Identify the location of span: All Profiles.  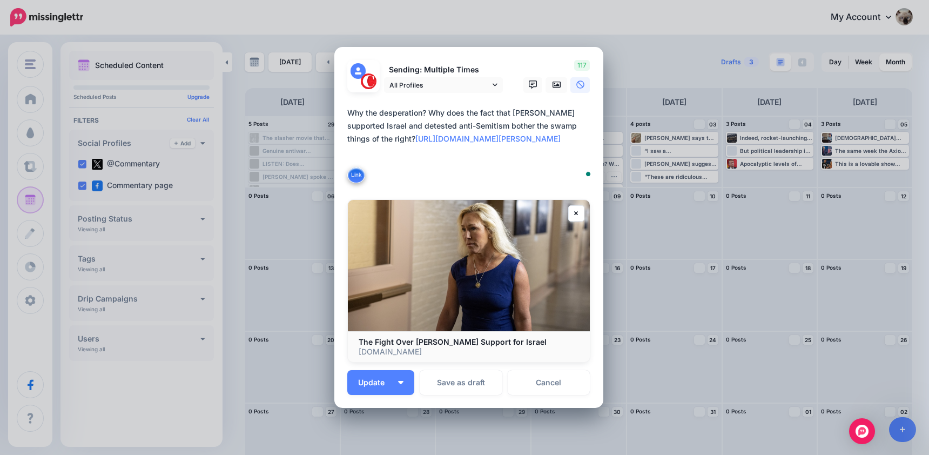
(440, 85).